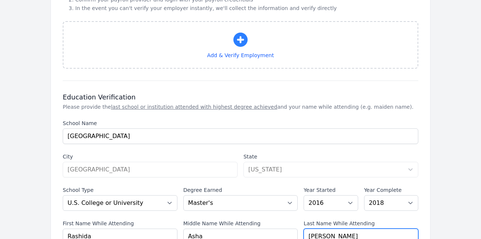  I want to click on label: Year Started, so click(330, 190).